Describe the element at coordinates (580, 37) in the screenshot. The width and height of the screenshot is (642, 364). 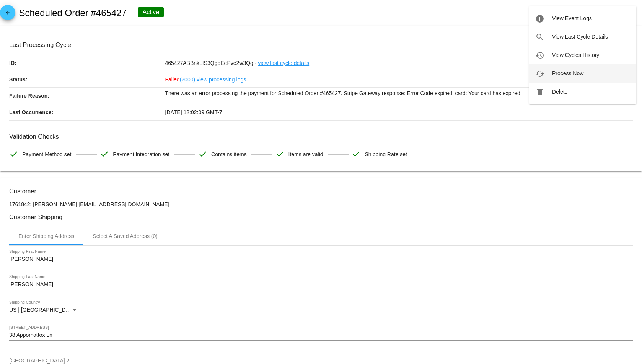
I see `span: View Last Cycle Details` at that location.